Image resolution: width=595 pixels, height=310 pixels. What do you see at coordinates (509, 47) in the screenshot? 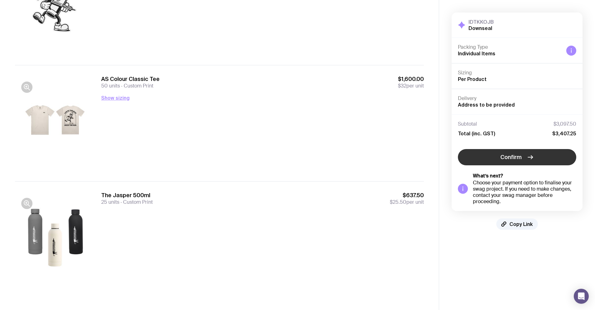
I see `h4: Packing Type` at bounding box center [509, 47].